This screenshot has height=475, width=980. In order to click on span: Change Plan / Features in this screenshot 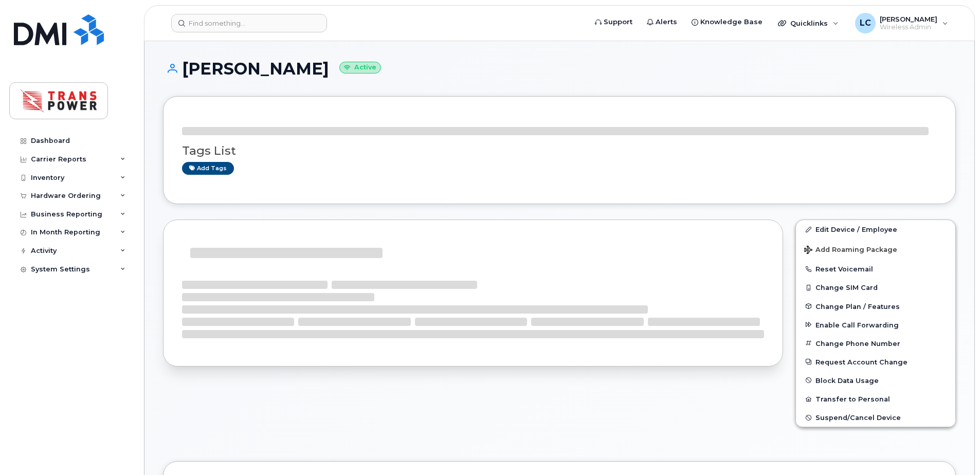, I will do `click(857, 306)`.